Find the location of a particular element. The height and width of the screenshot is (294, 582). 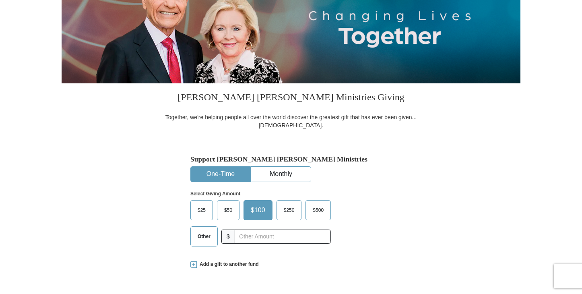

span: Other is located at coordinates (204, 236).